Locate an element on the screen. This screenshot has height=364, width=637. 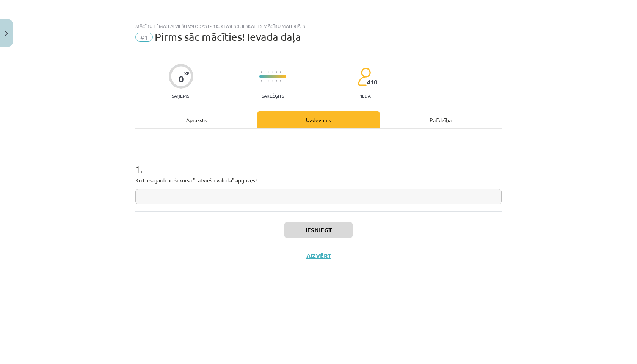
span: XP is located at coordinates (186, 73).